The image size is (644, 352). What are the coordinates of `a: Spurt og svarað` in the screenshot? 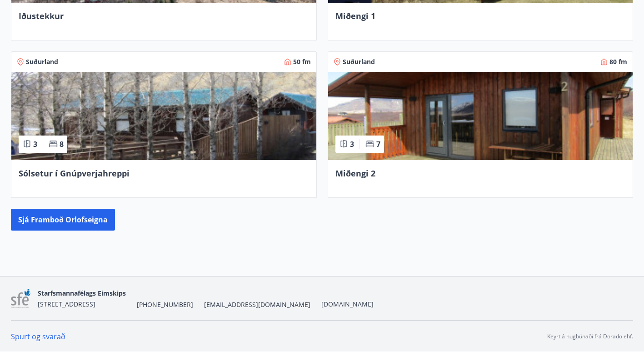 It's located at (38, 336).